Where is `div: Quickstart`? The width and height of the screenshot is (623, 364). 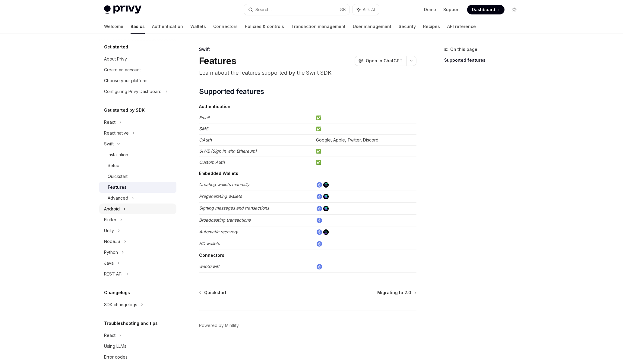
div: Quickstart is located at coordinates (117, 176).